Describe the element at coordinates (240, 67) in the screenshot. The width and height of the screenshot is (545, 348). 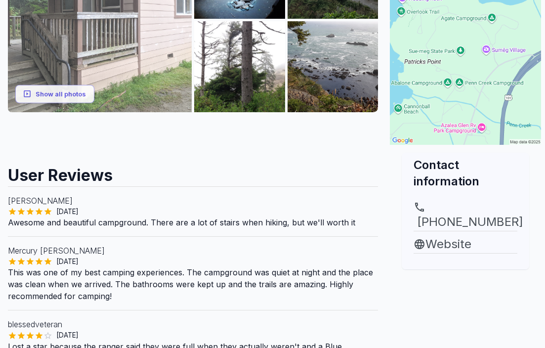
I see `img: AAcXr8rr9ySbJXn52b5cvMk1pLWlFXvW9C6uih3EF1PEX45zhqwVtfPJmuEbac3MEqzrplf7JW956Tm_ozGNnEEd7NXm8FPWb...` at that location.